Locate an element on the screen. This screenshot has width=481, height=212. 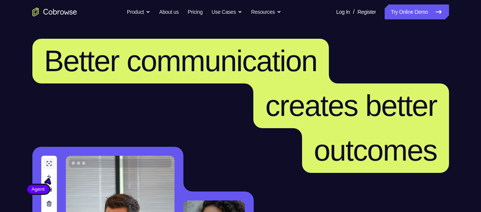
a: Try Online Demo is located at coordinates (416, 12).